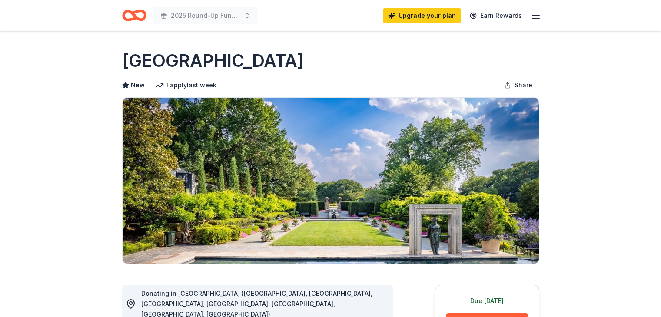 Image resolution: width=661 pixels, height=317 pixels. Describe the element at coordinates (518, 85) in the screenshot. I see `button: Share` at that location.